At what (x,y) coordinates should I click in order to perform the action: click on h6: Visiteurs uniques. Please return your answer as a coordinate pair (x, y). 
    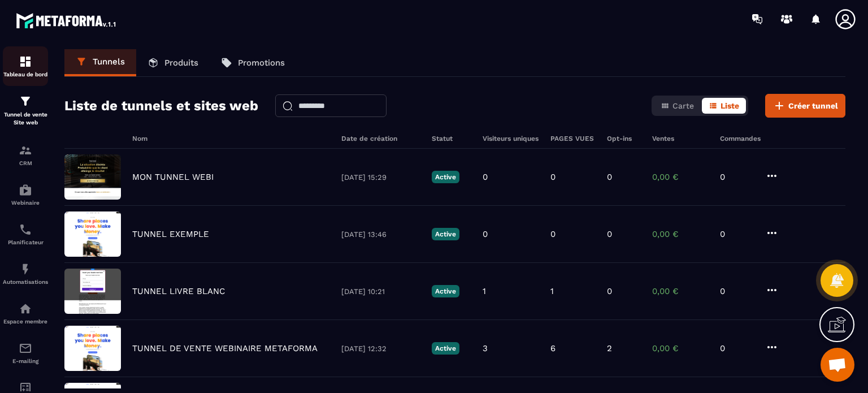
    Looking at the image, I should click on (511, 138).